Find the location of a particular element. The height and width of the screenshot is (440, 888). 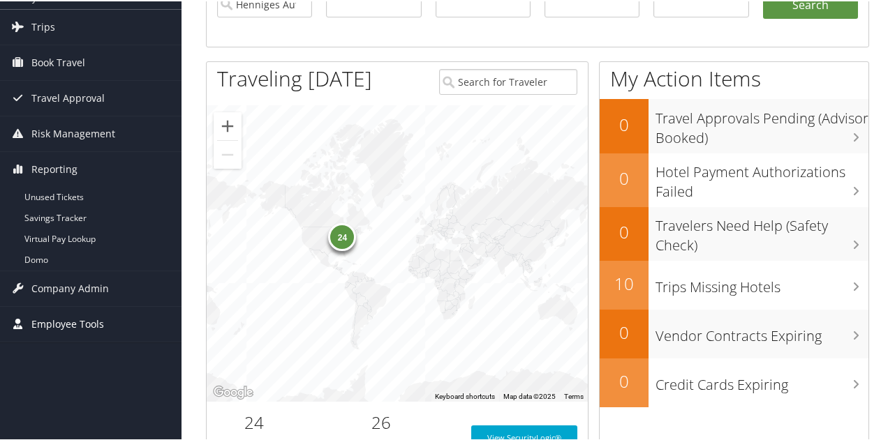

h3: Hotel Payment Authorizations Failed is located at coordinates (761, 177).